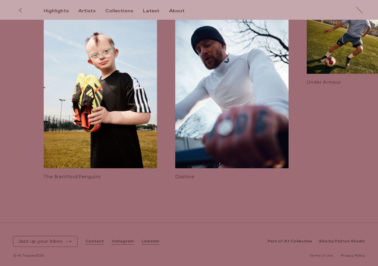 This screenshot has width=378, height=266. Describe the element at coordinates (87, 11) in the screenshot. I see `div: Artists` at that location.